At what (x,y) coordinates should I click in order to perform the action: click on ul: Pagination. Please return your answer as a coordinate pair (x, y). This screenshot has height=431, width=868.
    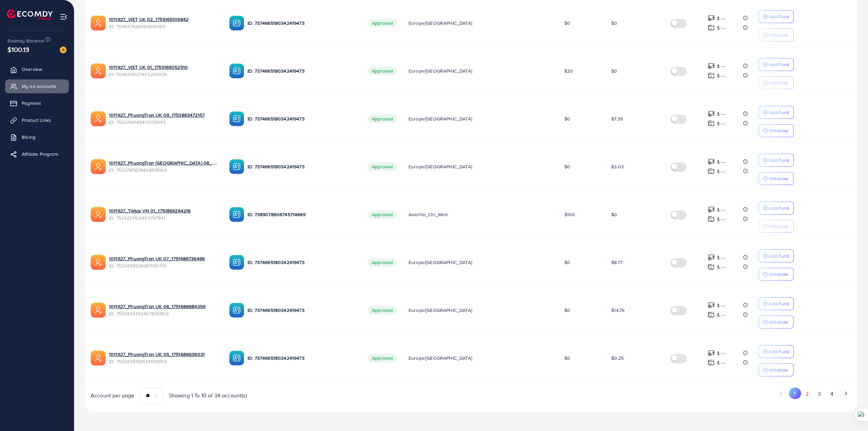
    Looking at the image, I should click on (664, 394).